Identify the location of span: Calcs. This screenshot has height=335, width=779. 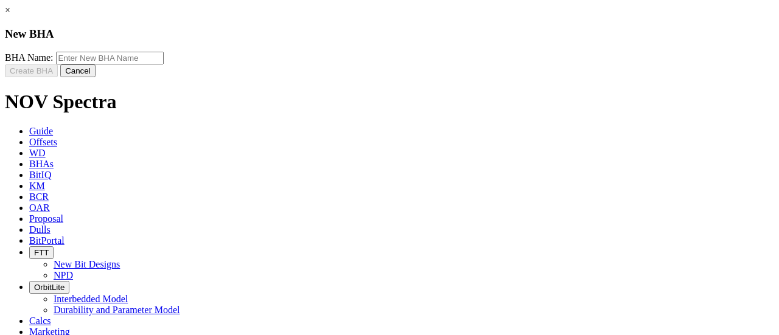
(40, 321).